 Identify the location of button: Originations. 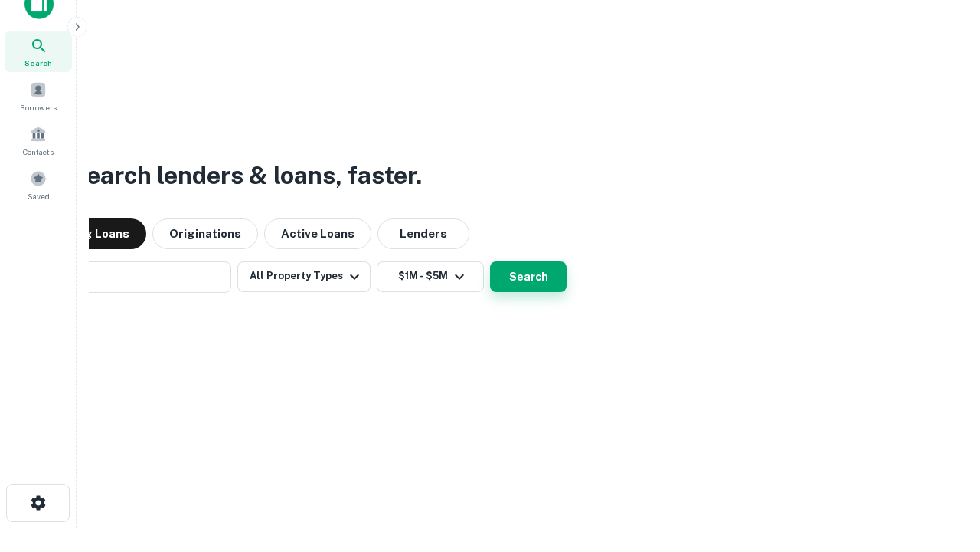
(206, 233).